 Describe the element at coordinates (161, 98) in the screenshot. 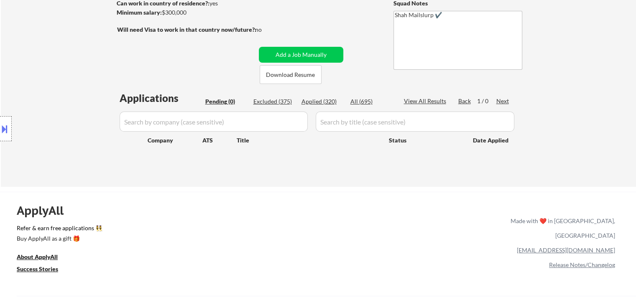

I see `div: Applications` at that location.